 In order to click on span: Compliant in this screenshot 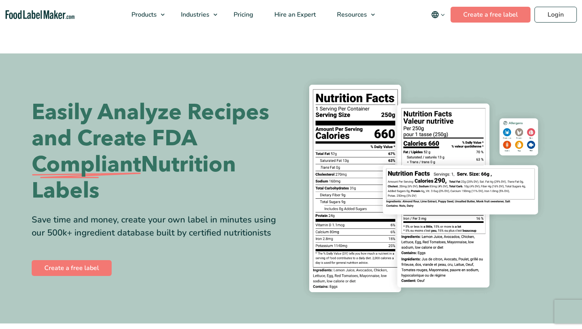, I will do `click(86, 165)`.